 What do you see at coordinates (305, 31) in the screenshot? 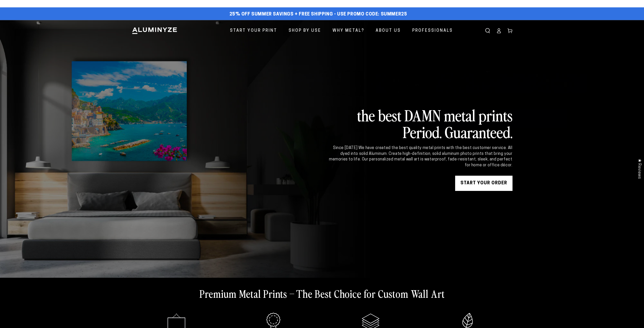
I see `span: Shop By Use` at bounding box center [305, 31].